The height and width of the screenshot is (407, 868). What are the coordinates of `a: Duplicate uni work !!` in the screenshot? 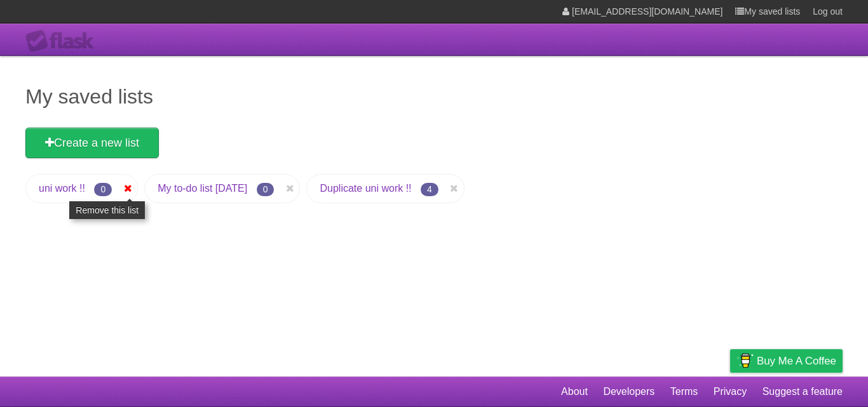 It's located at (365, 188).